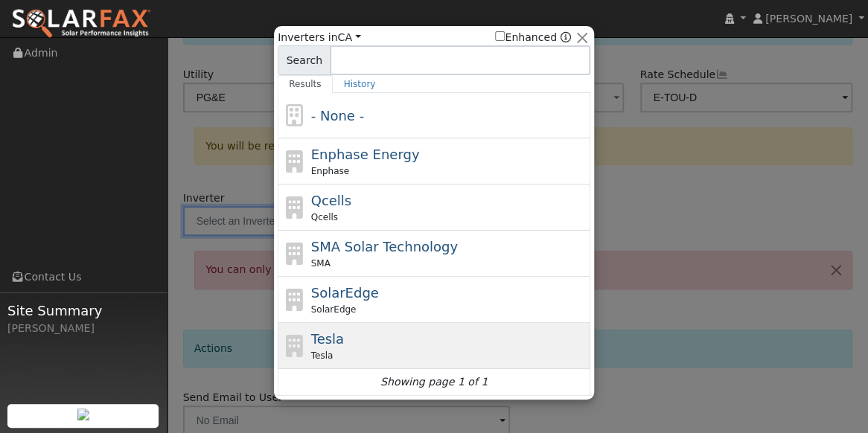 The height and width of the screenshot is (433, 868). I want to click on span: Inverters in, so click(320, 37).